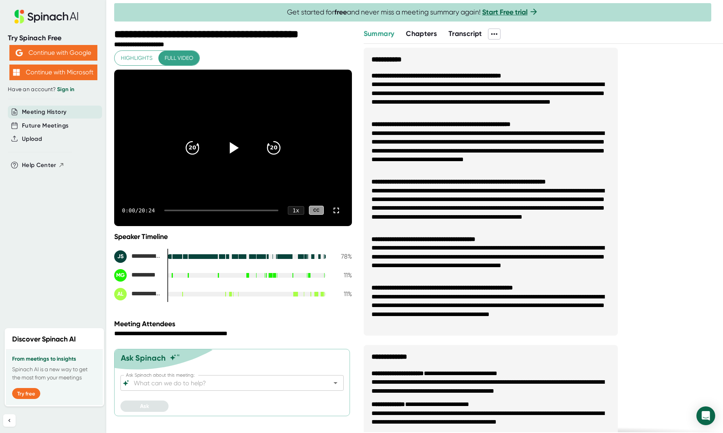 Image resolution: width=723 pixels, height=433 pixels. What do you see at coordinates (54, 373) in the screenshot?
I see `p: Spinach AI is a new way to get the most from your meetings` at bounding box center [54, 373].